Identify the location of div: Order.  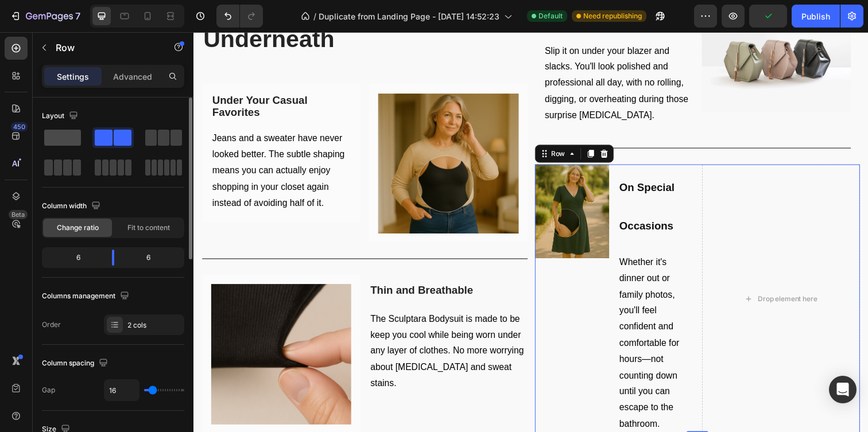
(51, 325).